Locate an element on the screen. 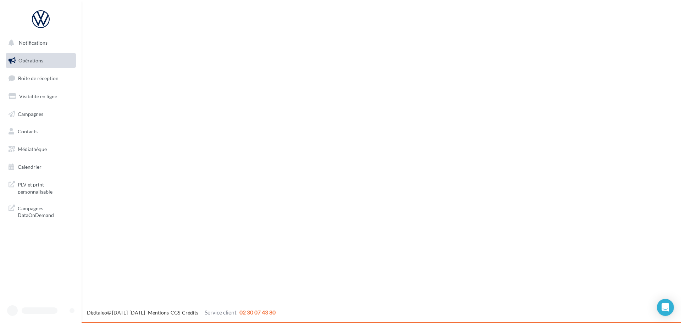 Image resolution: width=681 pixels, height=323 pixels. div: Open Intercom Messenger is located at coordinates (665, 307).